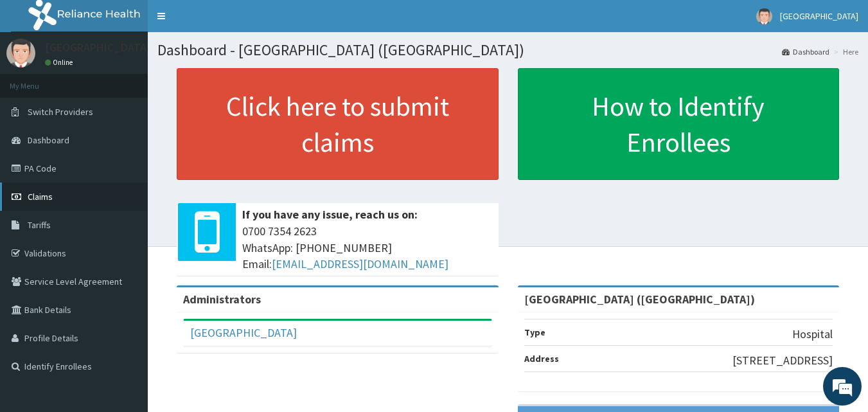  Describe the element at coordinates (330, 214) in the screenshot. I see `b: If you have any issue, reach us on:` at that location.